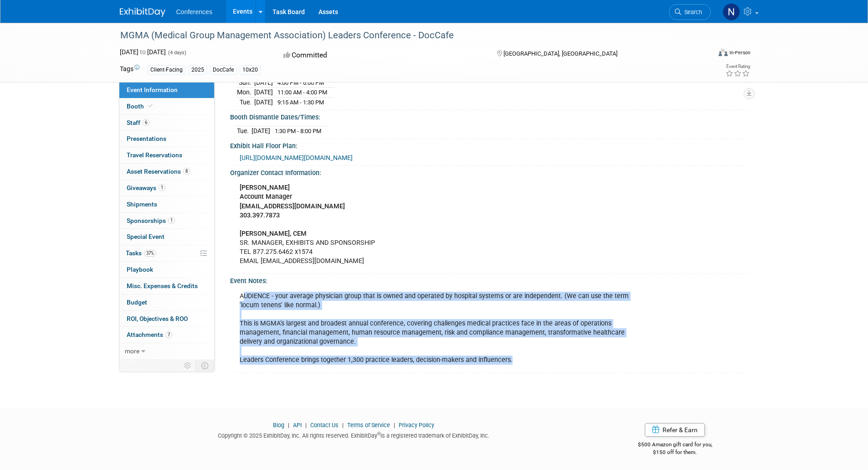 The width and height of the screenshot is (868, 470). What do you see at coordinates (198, 70) in the screenshot?
I see `div: 2025` at bounding box center [198, 70].